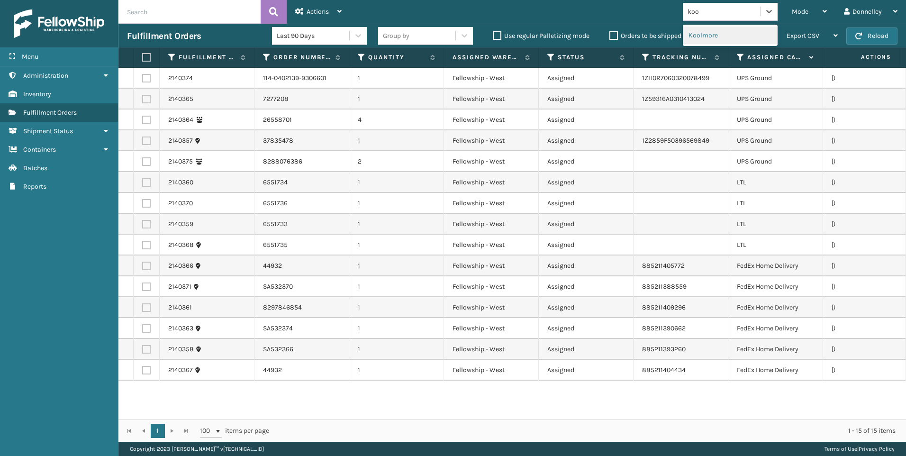  What do you see at coordinates (207, 431) in the screenshot?
I see `span: 100` at bounding box center [207, 431].